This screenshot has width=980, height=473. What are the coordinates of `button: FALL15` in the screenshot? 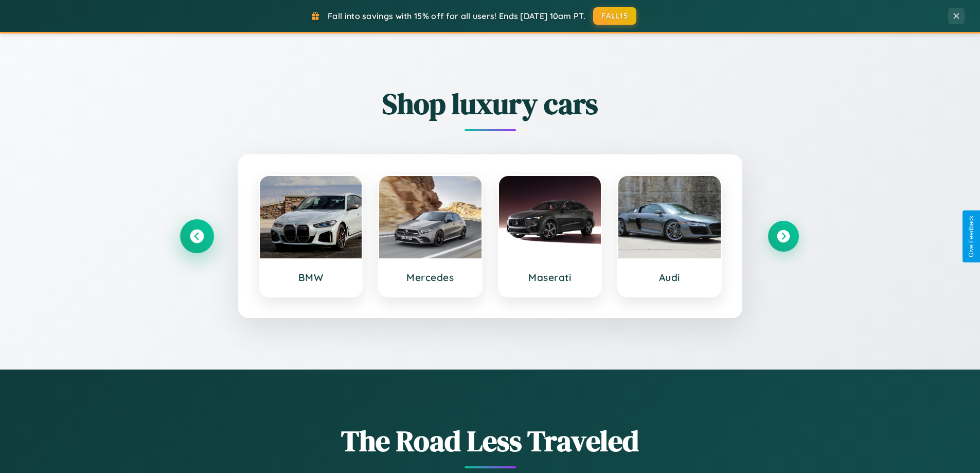 It's located at (615, 16).